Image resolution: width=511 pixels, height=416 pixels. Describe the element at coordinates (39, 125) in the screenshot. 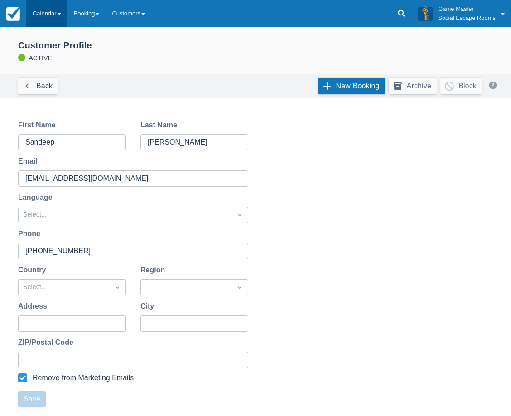

I see `label: First Name` at that location.